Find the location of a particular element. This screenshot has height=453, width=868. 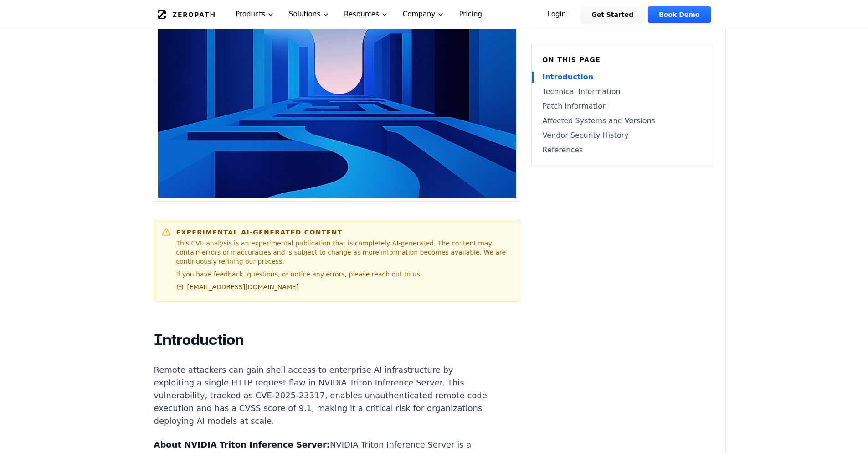

p: Remote attackers can gain shell access to enterprise AI infrastructure by exploiting a single HTT... is located at coordinates (324, 396).